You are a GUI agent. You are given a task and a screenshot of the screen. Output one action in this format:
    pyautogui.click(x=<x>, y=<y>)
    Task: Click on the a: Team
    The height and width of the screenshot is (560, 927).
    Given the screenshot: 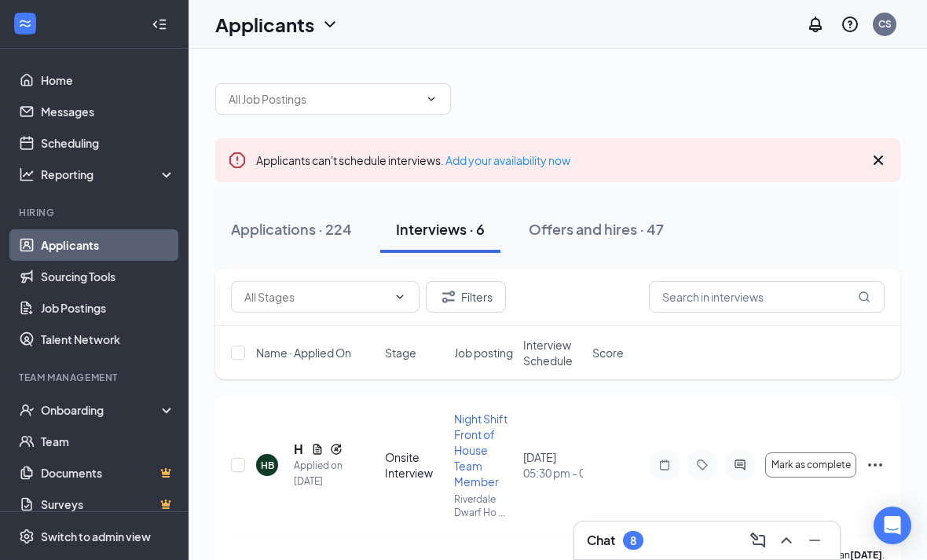 What is the action you would take?
    pyautogui.click(x=107, y=441)
    